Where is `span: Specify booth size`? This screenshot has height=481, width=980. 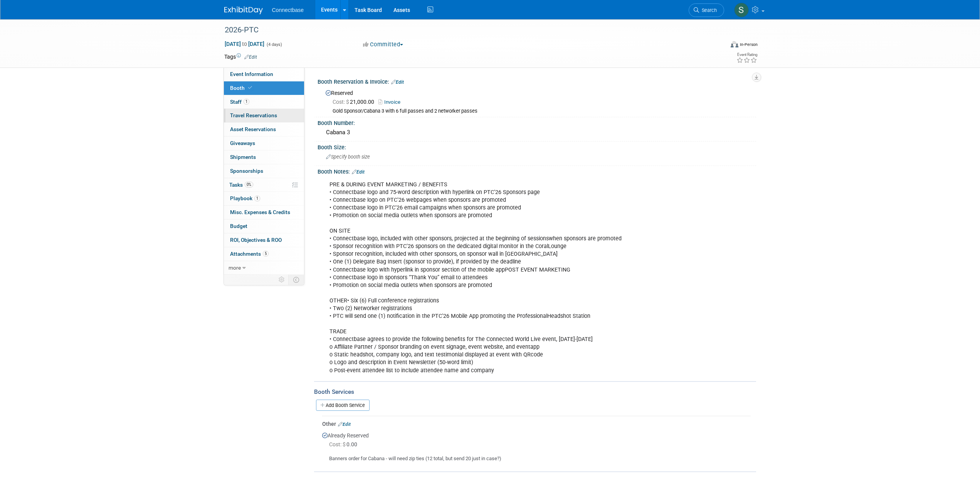
span: Specify booth size is located at coordinates (348, 157).